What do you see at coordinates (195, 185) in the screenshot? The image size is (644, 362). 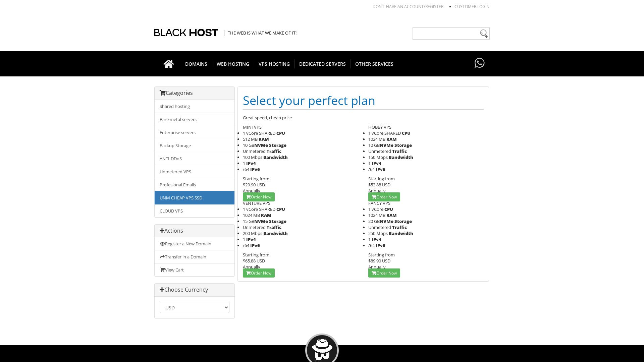 I see `a: Profesional Emails` at bounding box center [195, 185].